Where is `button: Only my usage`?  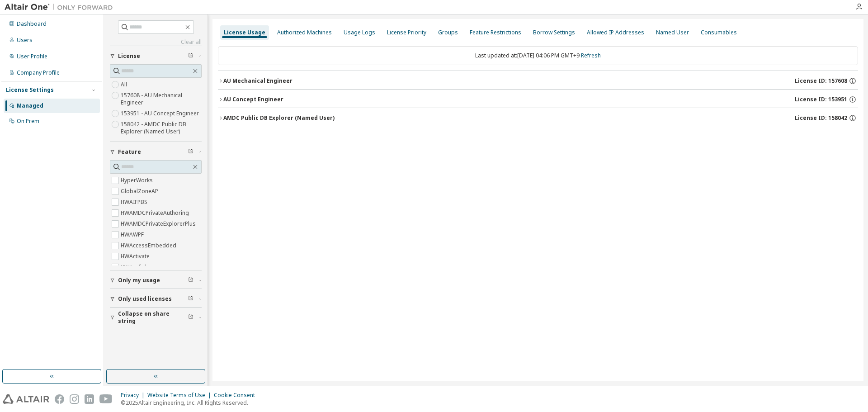
button: Only my usage is located at coordinates (156, 281).